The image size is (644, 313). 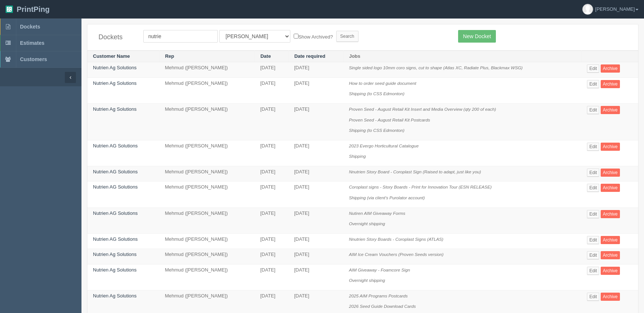 I want to click on a: Date required, so click(x=310, y=55).